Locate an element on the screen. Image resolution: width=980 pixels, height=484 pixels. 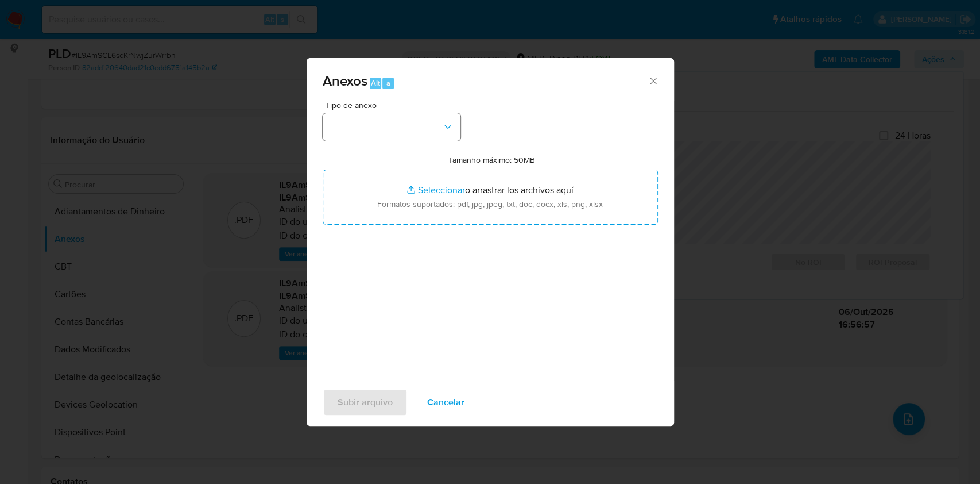
span: Cancelar is located at coordinates (445, 402).